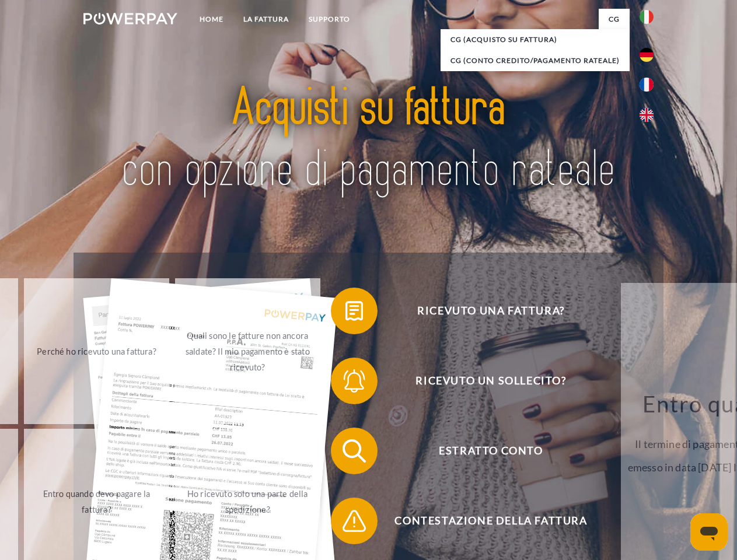 This screenshot has height=560, width=737. Describe the element at coordinates (613, 19) in the screenshot. I see `a: CG` at that location.